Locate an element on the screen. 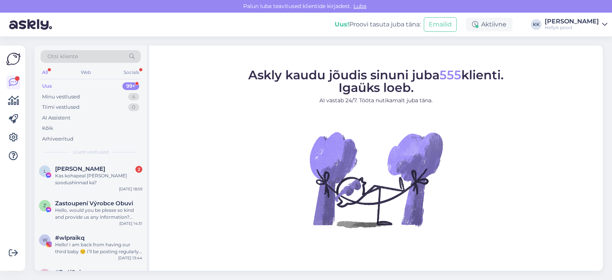 The height and width of the screenshot is (280, 612). b: Uus! is located at coordinates (342, 24).